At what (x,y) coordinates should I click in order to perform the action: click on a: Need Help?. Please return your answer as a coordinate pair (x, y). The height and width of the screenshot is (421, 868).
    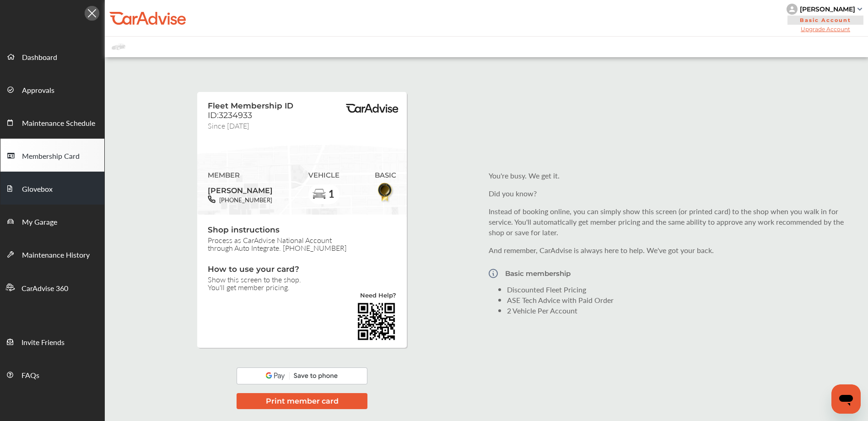
    Looking at the image, I should click on (378, 297).